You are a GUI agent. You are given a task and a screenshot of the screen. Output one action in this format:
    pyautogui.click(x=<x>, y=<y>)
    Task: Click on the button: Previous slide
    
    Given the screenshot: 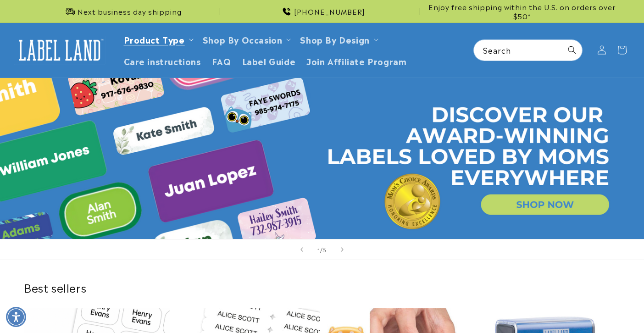 What is the action you would take?
    pyautogui.click(x=302, y=249)
    